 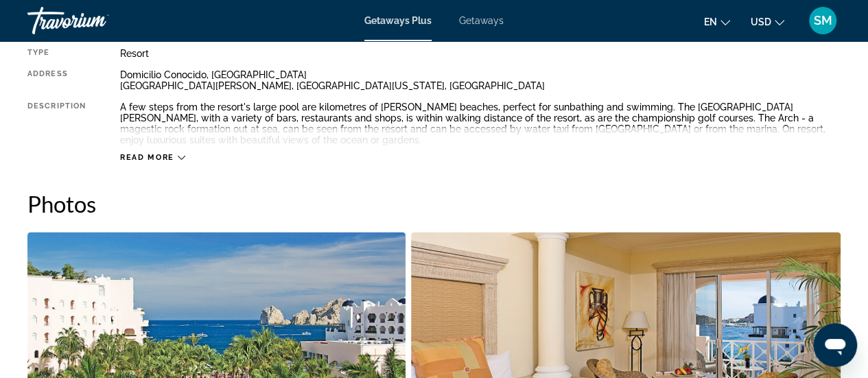 I want to click on button: Change language, so click(x=717, y=21).